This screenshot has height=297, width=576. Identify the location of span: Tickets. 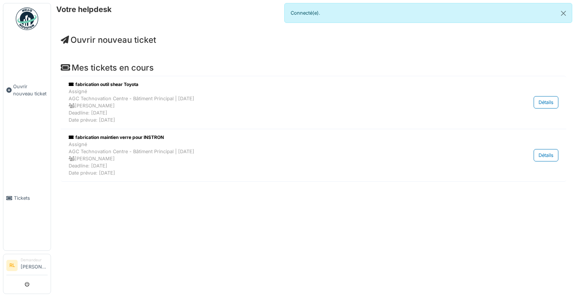
(31, 198).